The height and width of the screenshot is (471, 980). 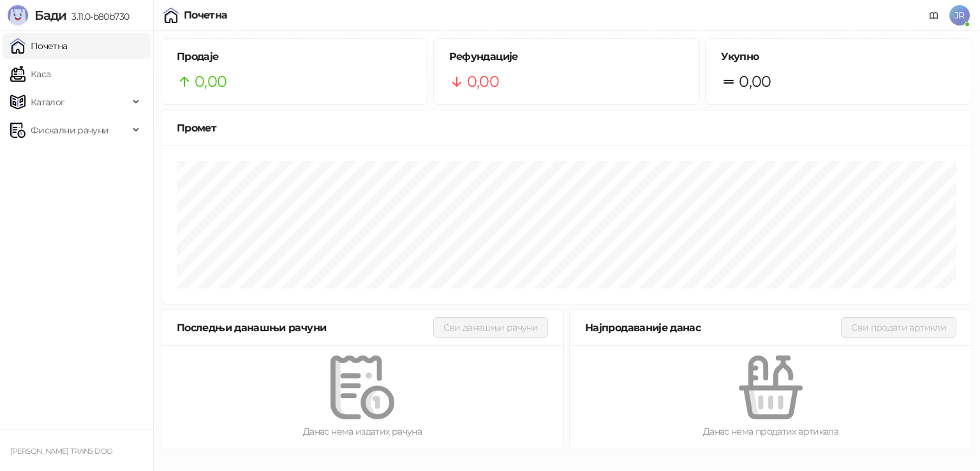 What do you see at coordinates (39, 46) in the screenshot?
I see `a: Почетна` at bounding box center [39, 46].